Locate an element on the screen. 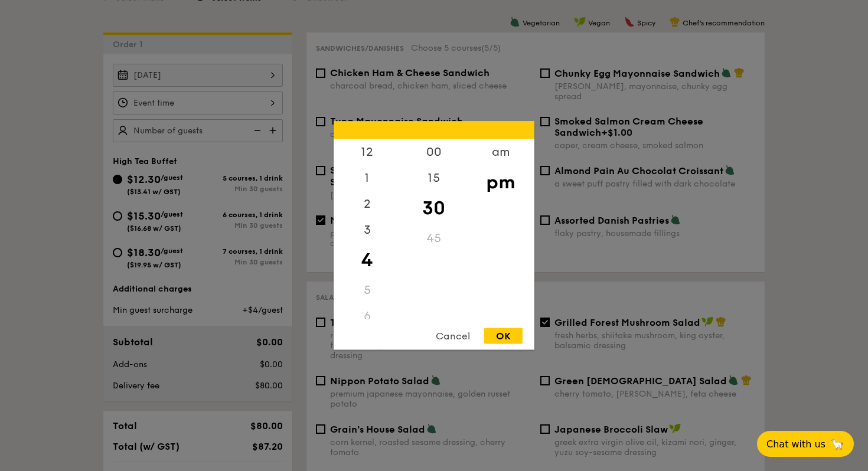 The width and height of the screenshot is (868, 471). div: 6 is located at coordinates (367, 316).